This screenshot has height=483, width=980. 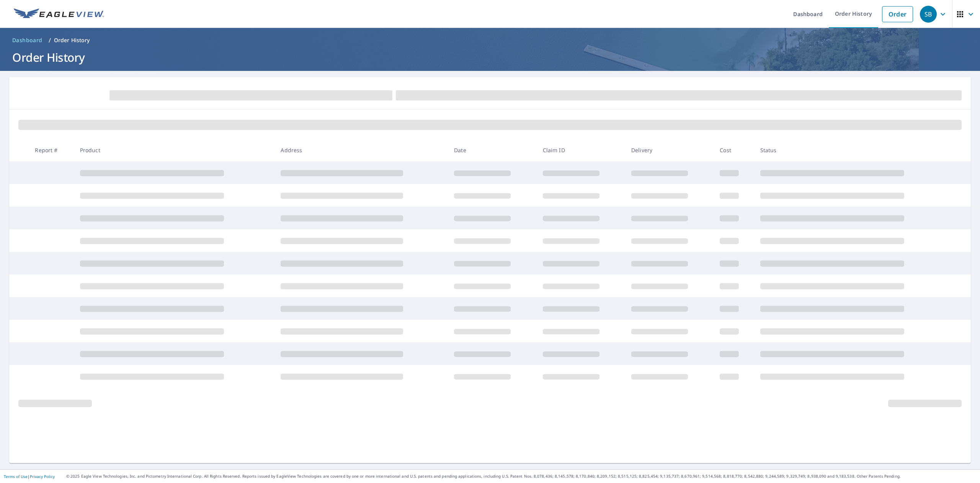 I want to click on th: Cost, so click(x=734, y=150).